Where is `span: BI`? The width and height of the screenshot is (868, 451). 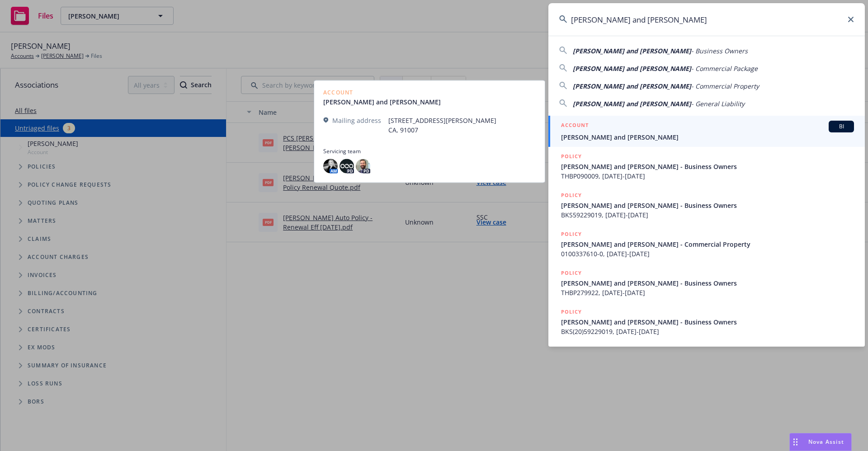 span: BI is located at coordinates (841, 127).